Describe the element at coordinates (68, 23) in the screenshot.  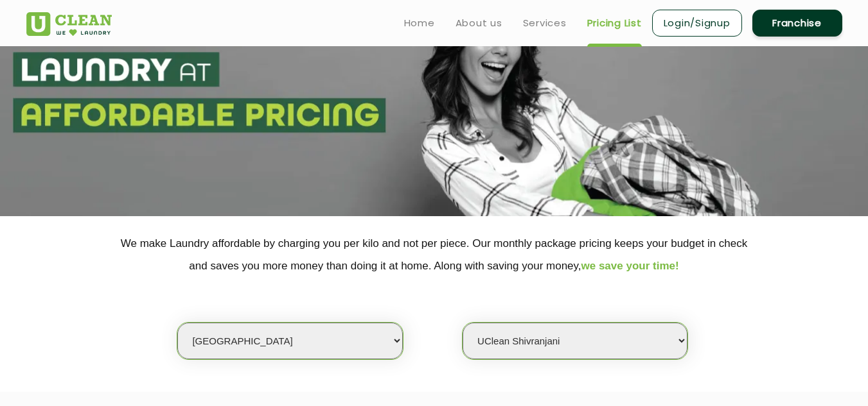
I see `img: UClean Laundry and Dry Cleaning` at that location.